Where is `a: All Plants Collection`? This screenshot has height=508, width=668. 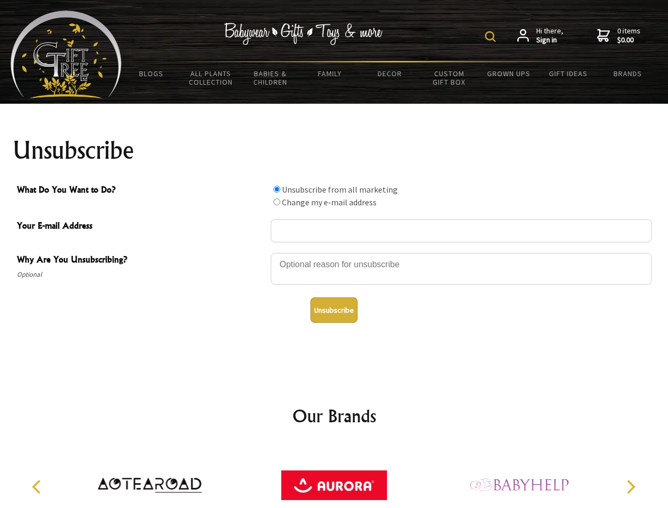
a: All Plants Collection is located at coordinates (211, 78).